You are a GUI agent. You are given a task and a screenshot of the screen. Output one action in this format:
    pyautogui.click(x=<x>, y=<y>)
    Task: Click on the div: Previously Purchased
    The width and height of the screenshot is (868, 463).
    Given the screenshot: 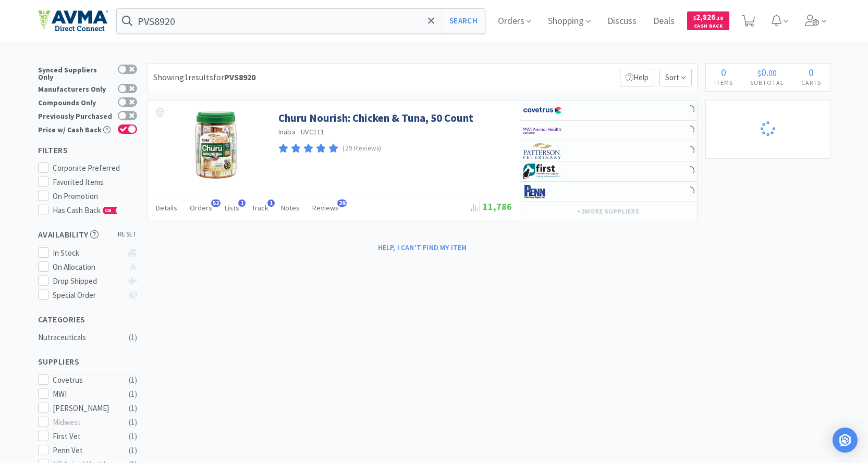 What is the action you would take?
    pyautogui.click(x=75, y=115)
    